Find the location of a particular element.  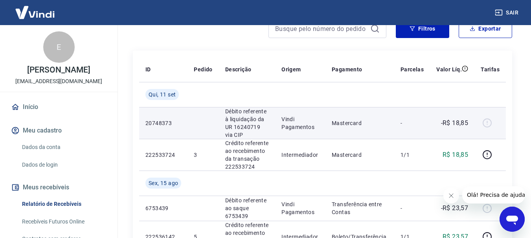

p: 1/1 is located at coordinates (412, 155).